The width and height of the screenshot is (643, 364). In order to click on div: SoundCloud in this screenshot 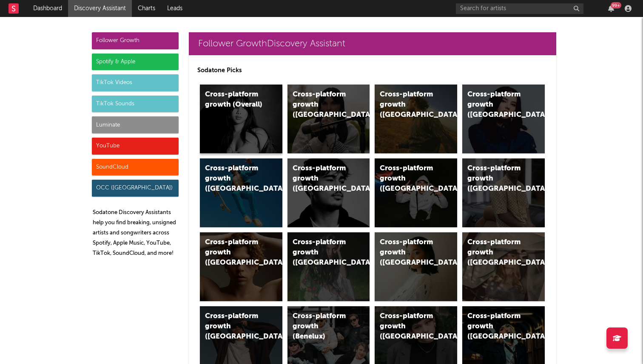, I will do `click(135, 167)`.